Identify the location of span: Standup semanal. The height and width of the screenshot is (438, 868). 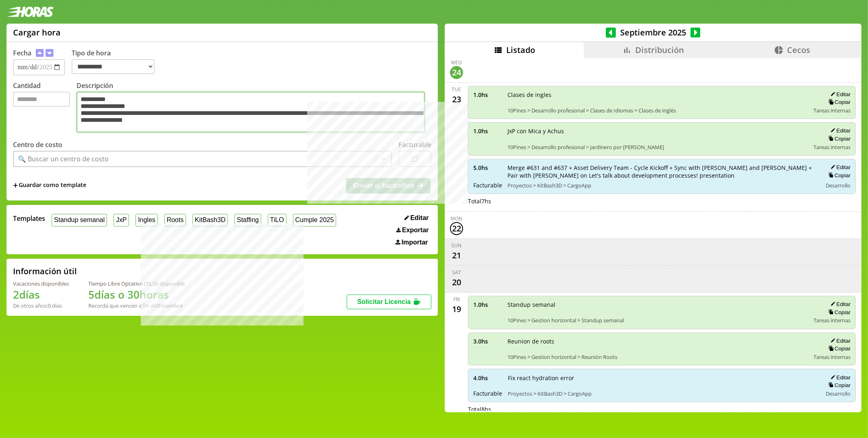
(657, 304).